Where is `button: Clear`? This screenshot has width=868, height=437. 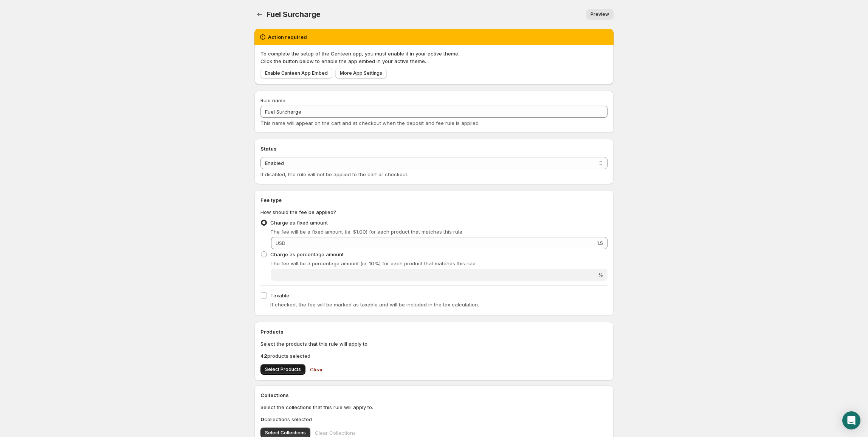 button: Clear is located at coordinates (316, 369).